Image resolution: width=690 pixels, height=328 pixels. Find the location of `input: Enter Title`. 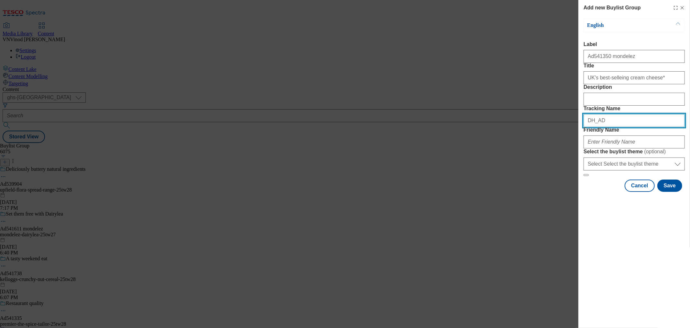

input: Enter Title is located at coordinates (634, 78).